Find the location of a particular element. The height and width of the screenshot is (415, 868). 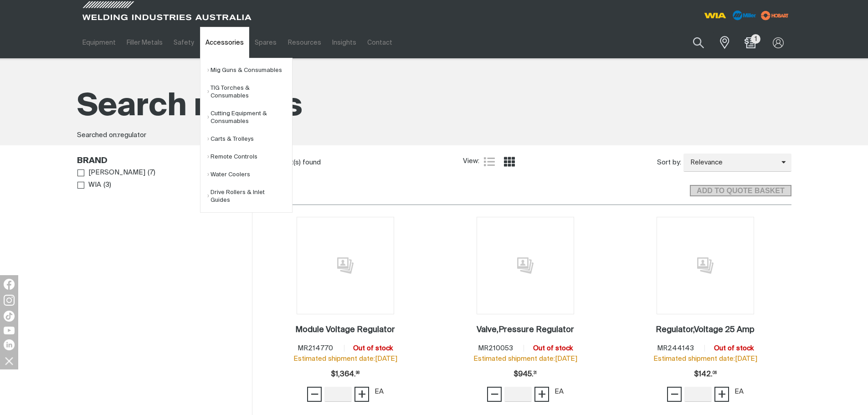

a: WIA is located at coordinates (89, 185).